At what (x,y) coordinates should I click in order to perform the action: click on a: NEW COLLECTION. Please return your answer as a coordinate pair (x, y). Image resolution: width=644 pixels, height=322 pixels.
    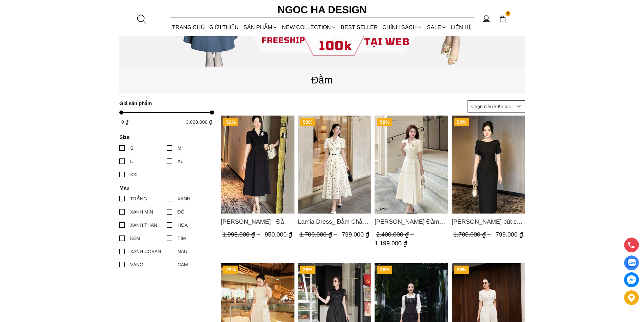
    Looking at the image, I should click on (309, 27).